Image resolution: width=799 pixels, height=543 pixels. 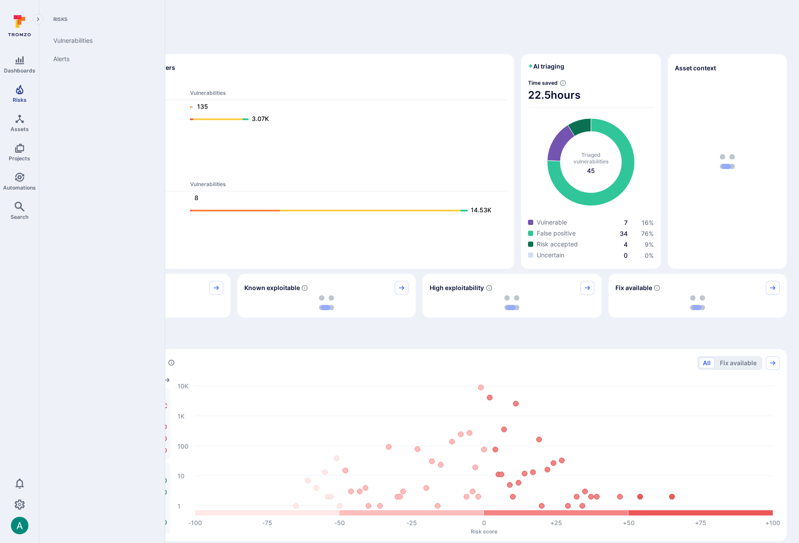 What do you see at coordinates (481, 210) in the screenshot?
I see `text: 14.53K` at bounding box center [481, 210].